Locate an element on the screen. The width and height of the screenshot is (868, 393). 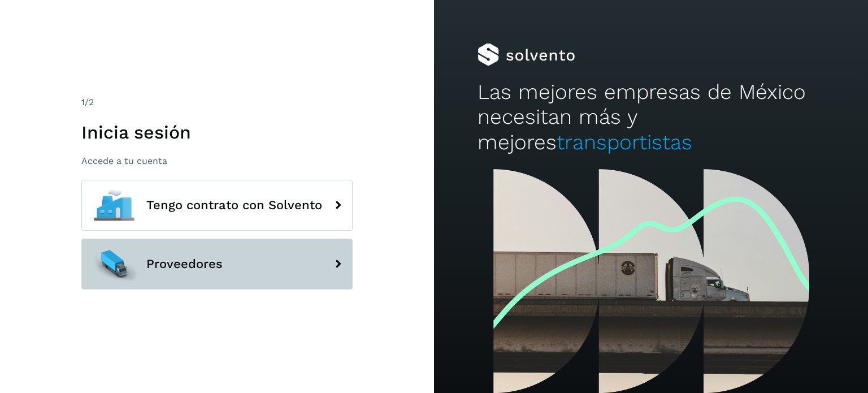
p: Accede a tu cuenta is located at coordinates (217, 160).